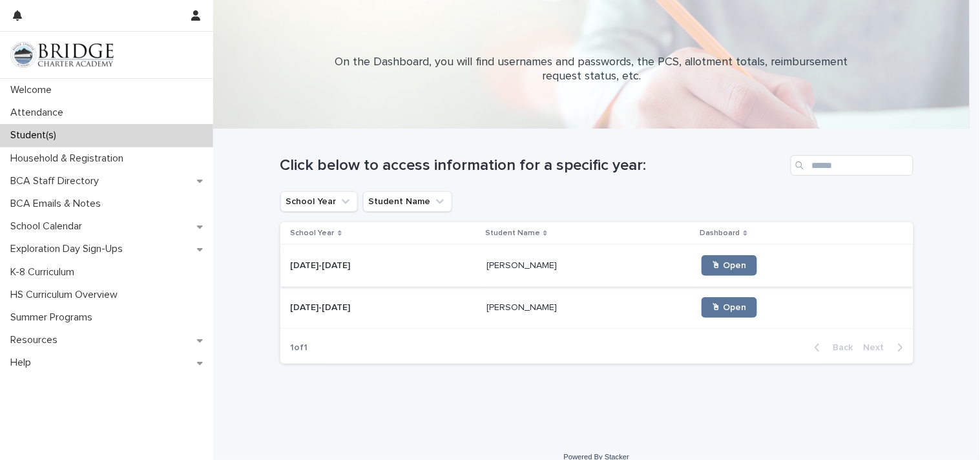 This screenshot has width=980, height=460. What do you see at coordinates (408, 201) in the screenshot?
I see `button: Student Name` at bounding box center [408, 201].